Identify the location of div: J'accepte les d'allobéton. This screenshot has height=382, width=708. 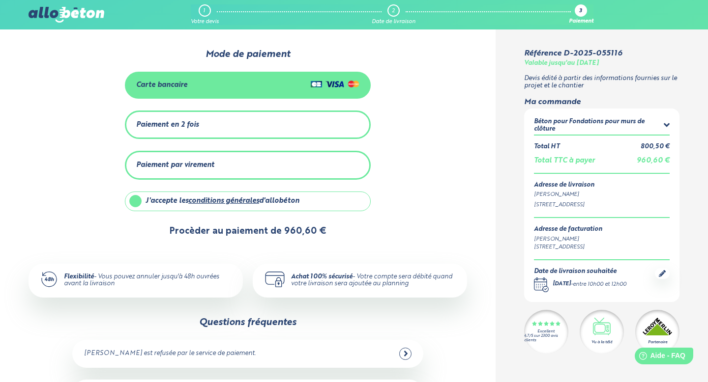
(222, 201).